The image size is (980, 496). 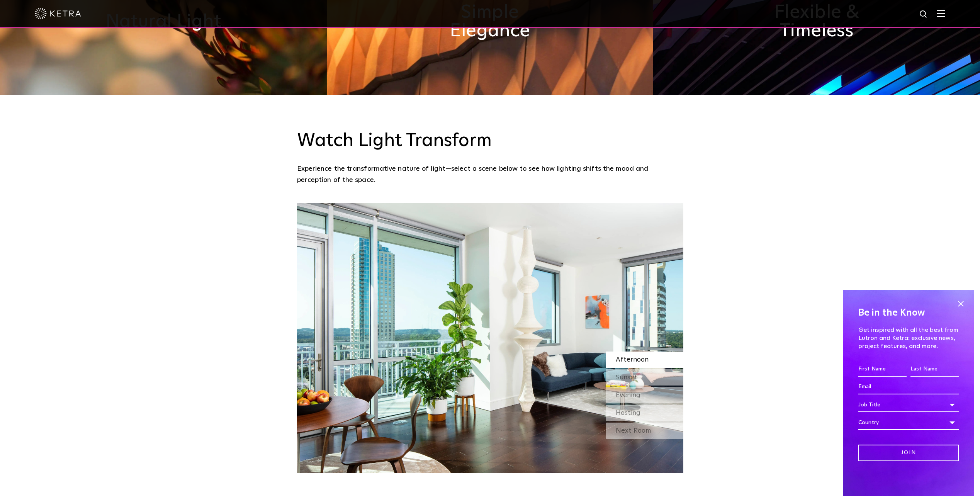 What do you see at coordinates (909, 387) in the screenshot?
I see `input: Email` at bounding box center [909, 387].